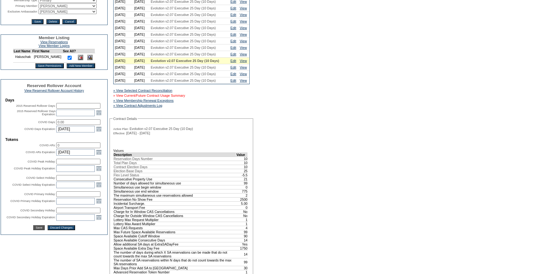 The width and height of the screenshot is (535, 274). I want to click on a: » View Membership Renewal Exceptions, so click(143, 100).